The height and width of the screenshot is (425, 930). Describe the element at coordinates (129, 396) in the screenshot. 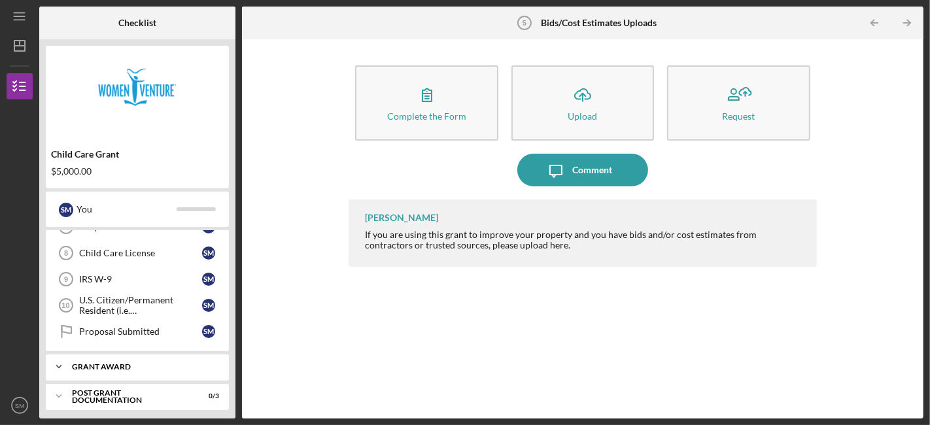

I see `div: Post Grant Documentation` at that location.